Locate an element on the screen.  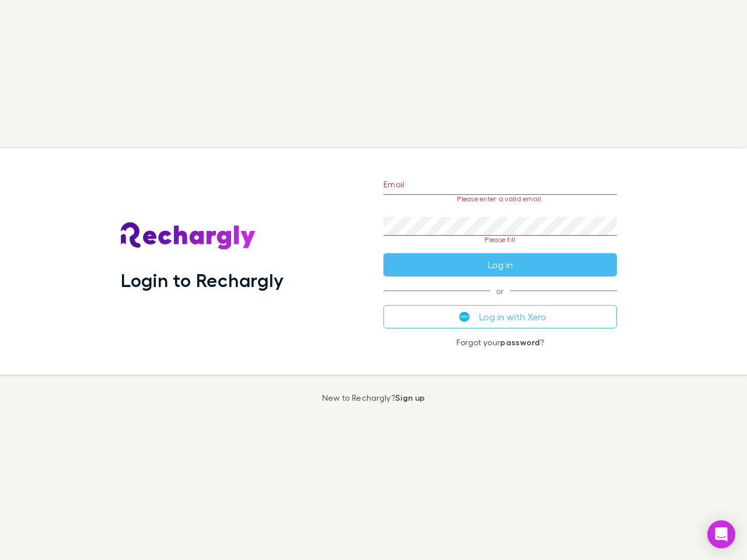
p: Please fill is located at coordinates (500, 240).